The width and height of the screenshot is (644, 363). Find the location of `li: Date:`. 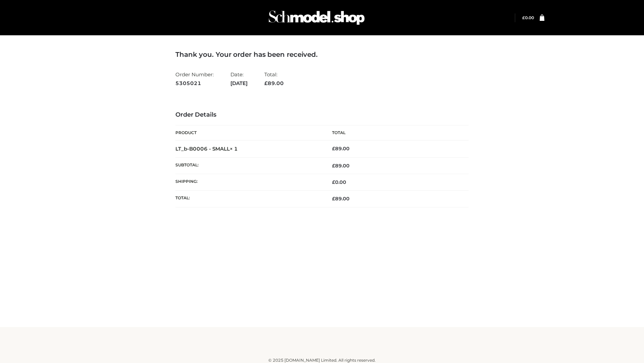

li: Date: is located at coordinates (239, 78).